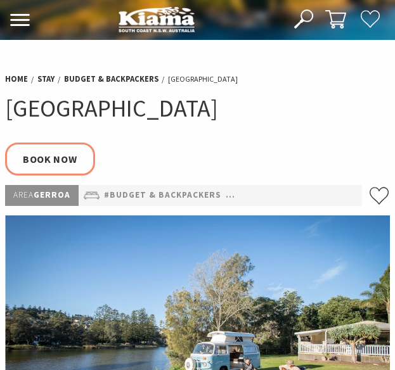 The height and width of the screenshot is (370, 395). I want to click on img: Kiama Logo, so click(157, 19).